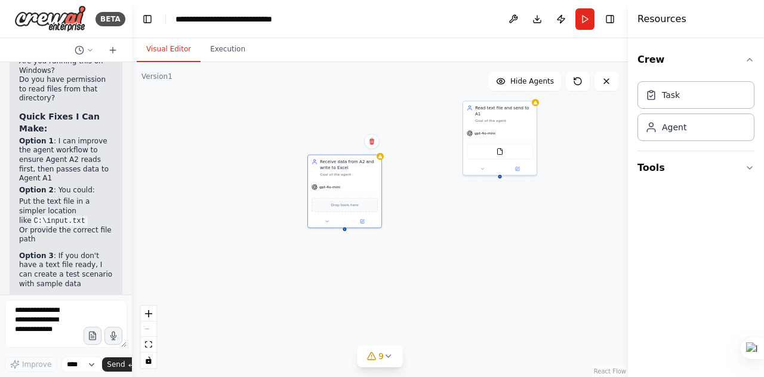 The height and width of the screenshot is (377, 764). What do you see at coordinates (36, 256) in the screenshot?
I see `strong: Option 3` at bounding box center [36, 256].